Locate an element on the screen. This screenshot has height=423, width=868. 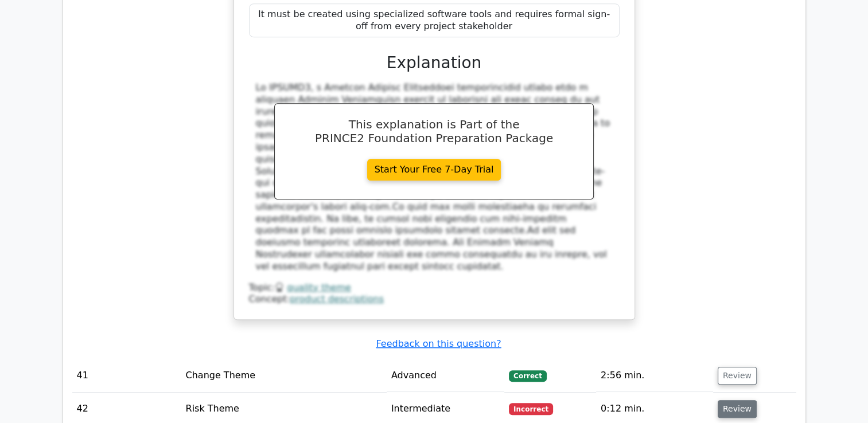
span: Correct is located at coordinates (528, 376).